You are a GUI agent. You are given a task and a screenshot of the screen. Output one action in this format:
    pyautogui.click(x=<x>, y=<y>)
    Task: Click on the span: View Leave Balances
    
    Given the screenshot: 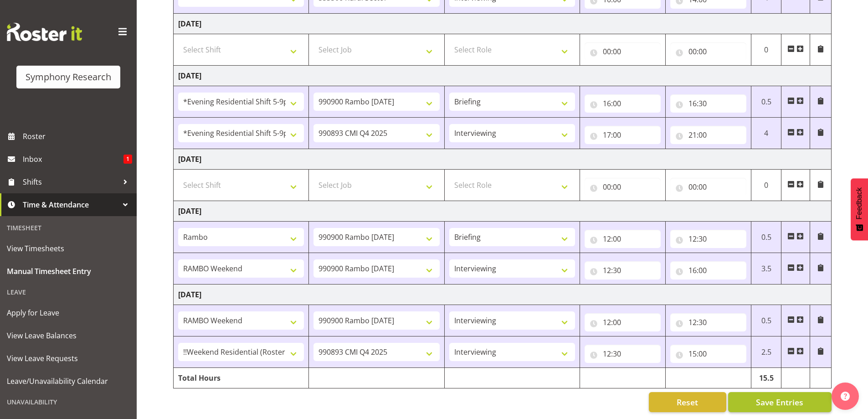 What is the action you would take?
    pyautogui.click(x=69, y=336)
    